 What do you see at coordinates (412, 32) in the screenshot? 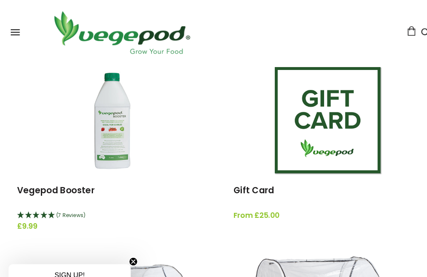
I see `a: Search` at bounding box center [412, 32].